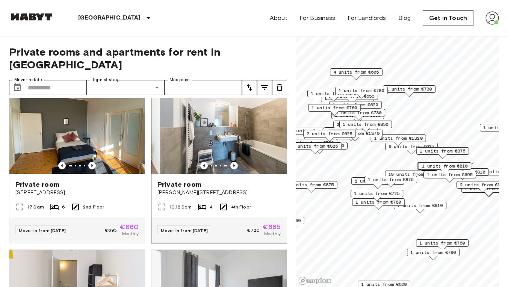 Image resolution: width=508 pixels, height=287 pixels. Describe the element at coordinates (278, 18) in the screenshot. I see `a: About` at that location.